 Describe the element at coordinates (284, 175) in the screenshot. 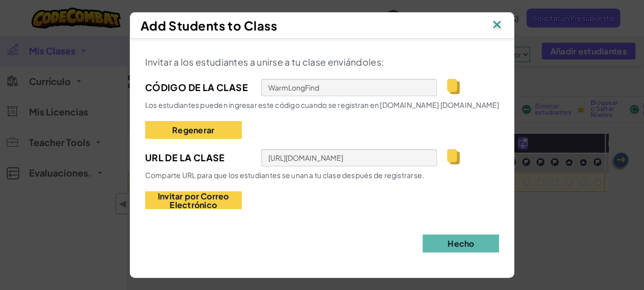

I see `span: Comparte URL para que los estudiantes se unan a tu clase después de registrarse.` at that location.